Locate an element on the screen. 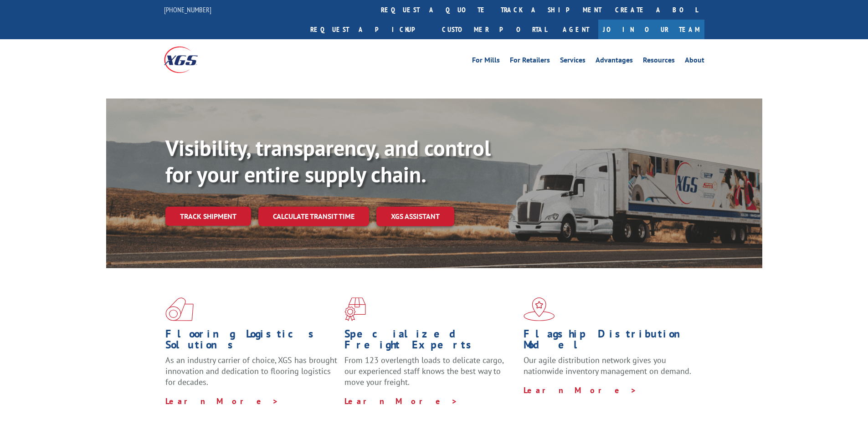  a: For Mills is located at coordinates (486, 61).